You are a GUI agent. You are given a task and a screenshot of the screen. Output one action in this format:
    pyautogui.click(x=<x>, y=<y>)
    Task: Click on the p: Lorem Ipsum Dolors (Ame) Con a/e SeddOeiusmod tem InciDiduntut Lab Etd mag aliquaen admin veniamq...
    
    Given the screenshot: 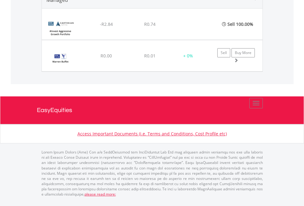 What is the action you would take?
    pyautogui.click(x=152, y=173)
    